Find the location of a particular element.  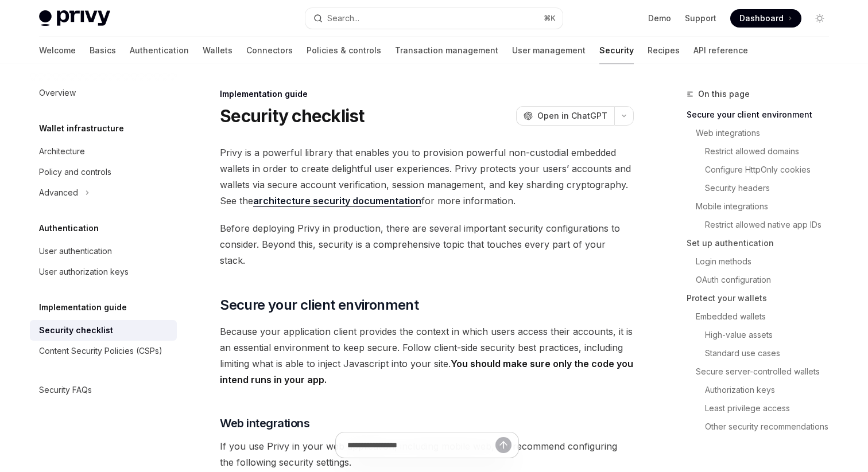

a: Security checklist is located at coordinates (103, 331).